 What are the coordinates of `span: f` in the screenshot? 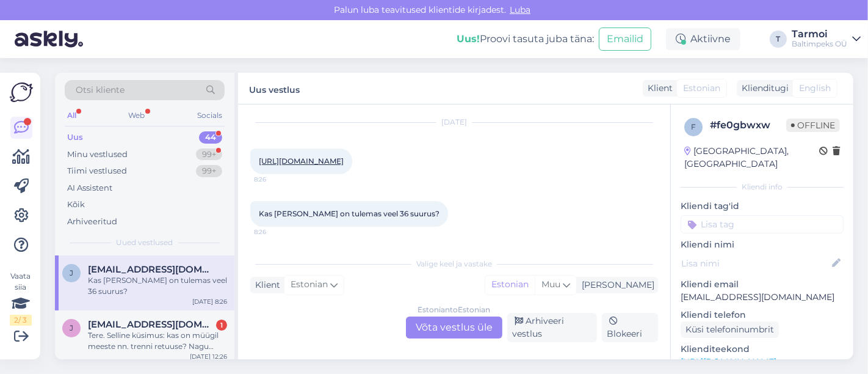 It's located at (693, 126).